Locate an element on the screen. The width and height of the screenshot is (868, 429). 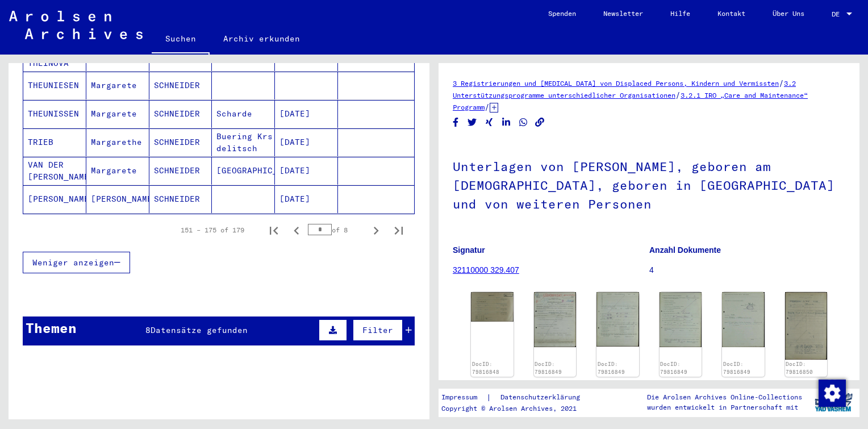
span: Datensätze gefunden is located at coordinates (199, 330).